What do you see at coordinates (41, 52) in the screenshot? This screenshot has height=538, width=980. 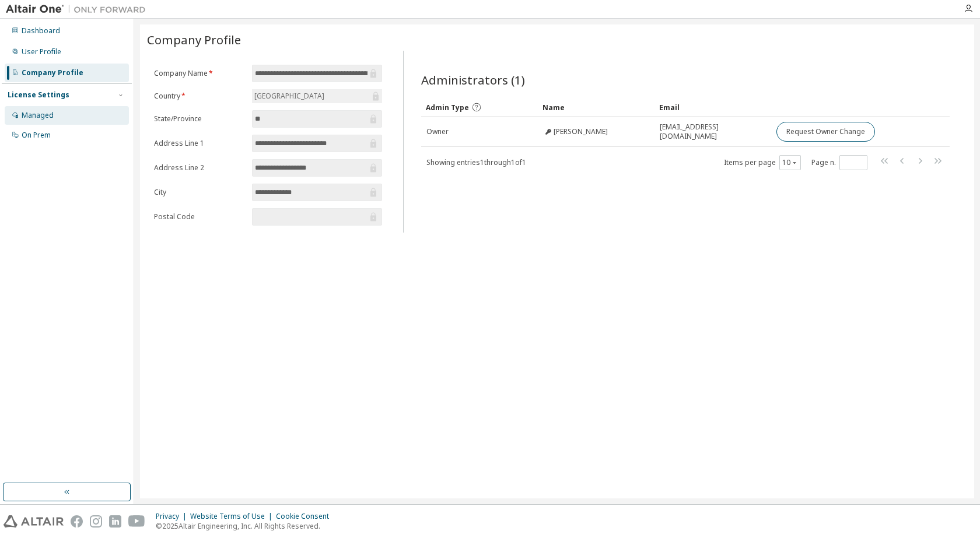 I see `div: User Profile` at bounding box center [41, 52].